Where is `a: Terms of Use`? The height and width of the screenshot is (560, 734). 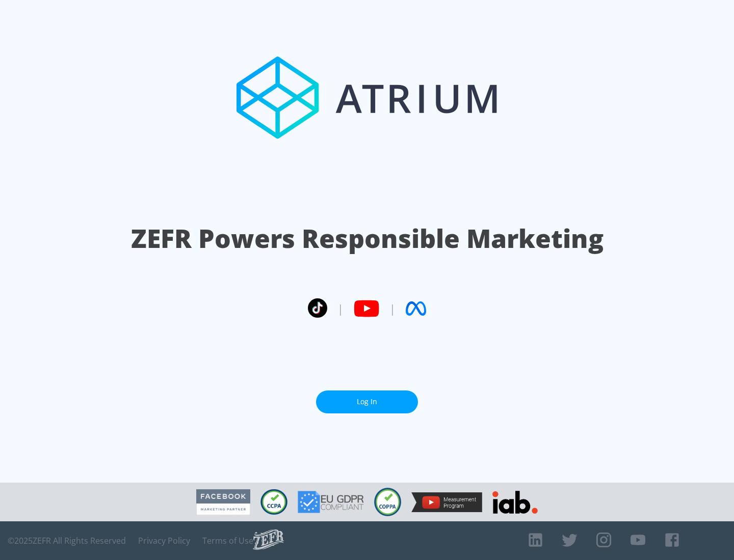 a: Terms of Use is located at coordinates (228, 541).